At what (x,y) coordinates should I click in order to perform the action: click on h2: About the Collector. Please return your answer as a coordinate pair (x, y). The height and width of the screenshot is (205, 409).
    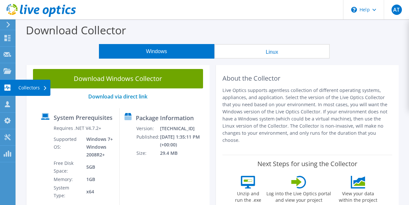
    Looking at the image, I should click on (308, 78).